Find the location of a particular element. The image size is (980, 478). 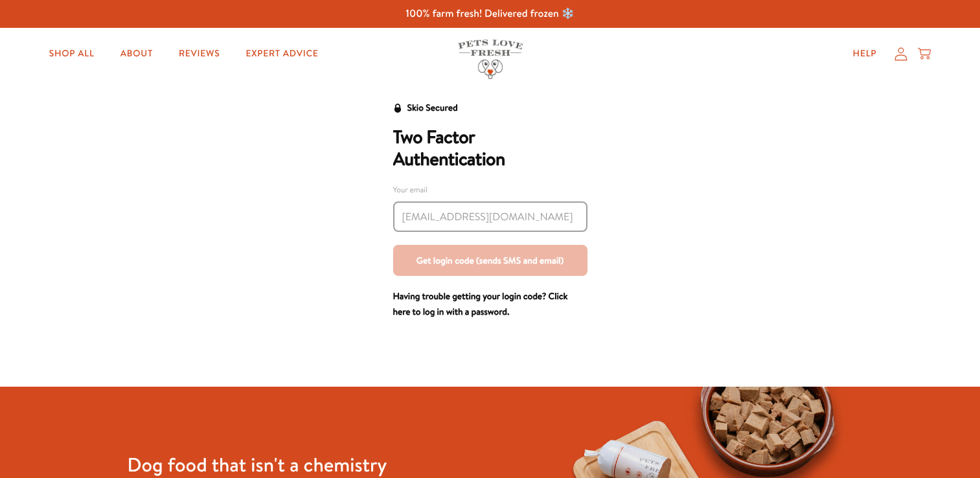

svg: Sending code is located at coordinates (490, 229).